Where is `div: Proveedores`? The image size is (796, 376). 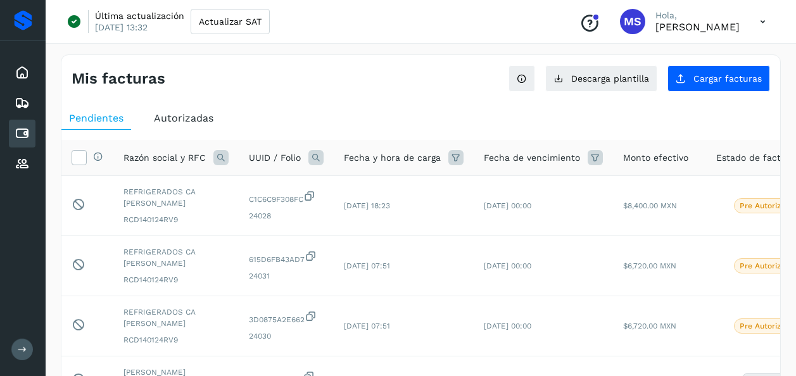
div: Proveedores is located at coordinates (22, 164).